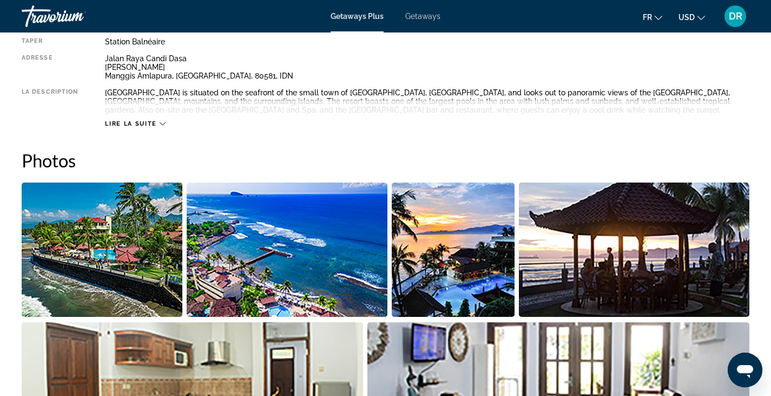 The image size is (771, 396). What do you see at coordinates (76, 16) in the screenshot?
I see `a: Travorium` at bounding box center [76, 16].